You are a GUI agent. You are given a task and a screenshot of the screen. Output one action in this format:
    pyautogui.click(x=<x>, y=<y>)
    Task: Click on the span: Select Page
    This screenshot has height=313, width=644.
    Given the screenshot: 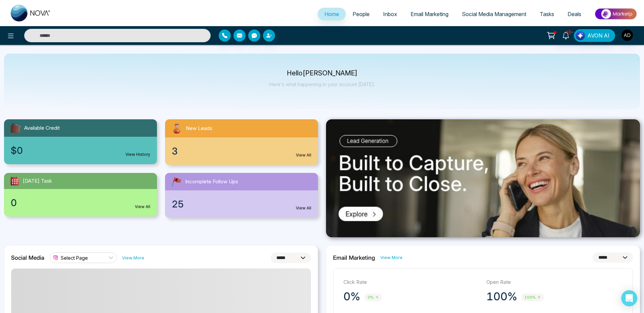 What is the action you would take?
    pyautogui.click(x=74, y=258)
    